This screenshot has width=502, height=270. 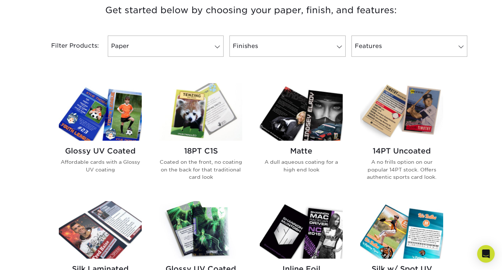 What do you see at coordinates (100, 229) in the screenshot?
I see `img: Silk Laminated Trading Cards` at bounding box center [100, 229].